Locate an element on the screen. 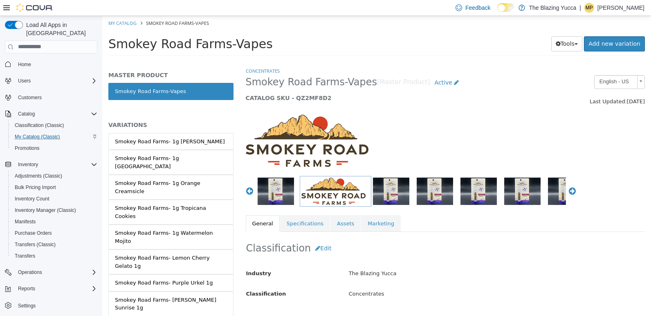 This screenshot has height=316, width=651. a: Smokey Road Farms-Vapes is located at coordinates (69, 76).